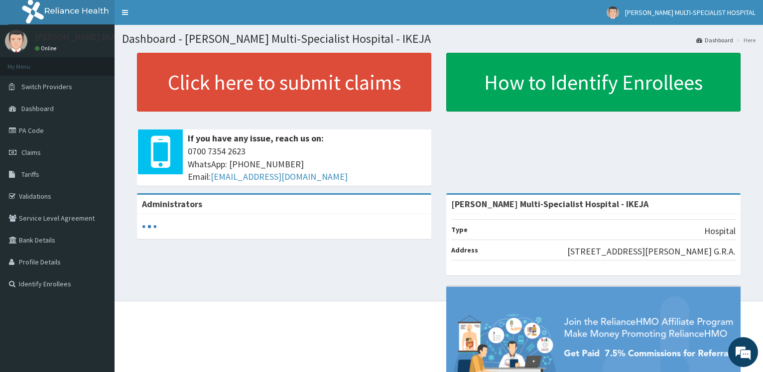 The image size is (763, 372). What do you see at coordinates (745, 40) in the screenshot?
I see `li: Here` at bounding box center [745, 40].